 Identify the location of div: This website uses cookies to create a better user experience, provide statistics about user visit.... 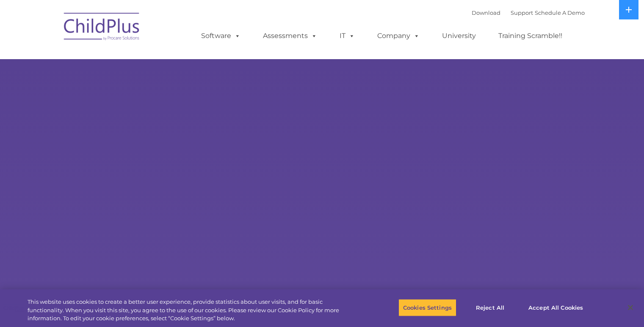
(191, 311).